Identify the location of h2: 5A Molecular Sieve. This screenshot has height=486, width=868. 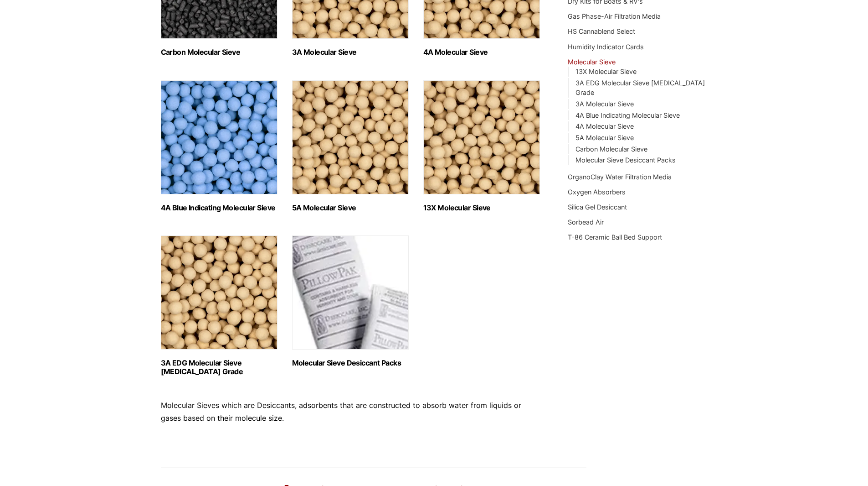
(350, 208).